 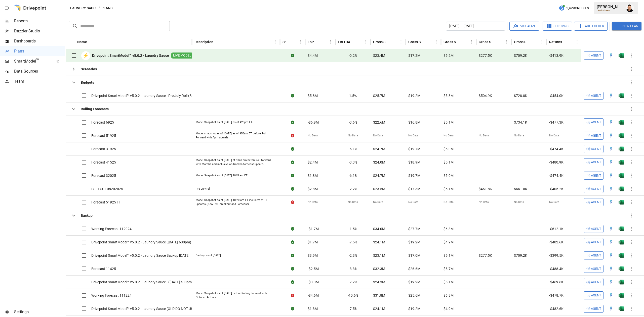 I want to click on span: Dazzler Studio, so click(x=39, y=31).